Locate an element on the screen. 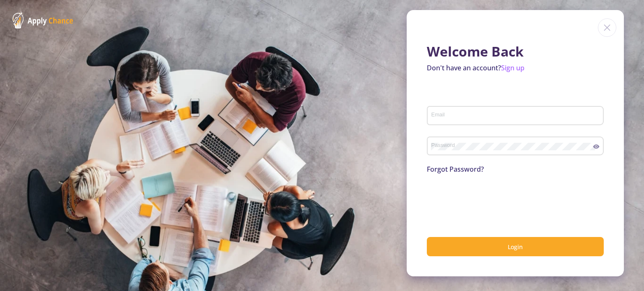  img: close icon is located at coordinates (608, 28).